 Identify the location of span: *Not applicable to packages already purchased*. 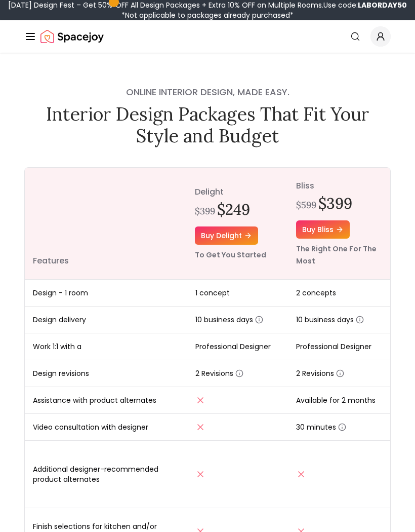
(207, 15).